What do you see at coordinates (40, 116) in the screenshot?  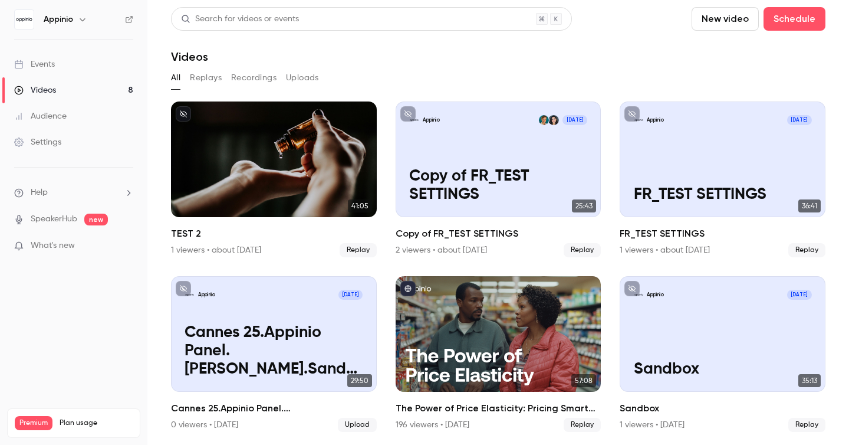 I see `div: Audience` at bounding box center [40, 116].